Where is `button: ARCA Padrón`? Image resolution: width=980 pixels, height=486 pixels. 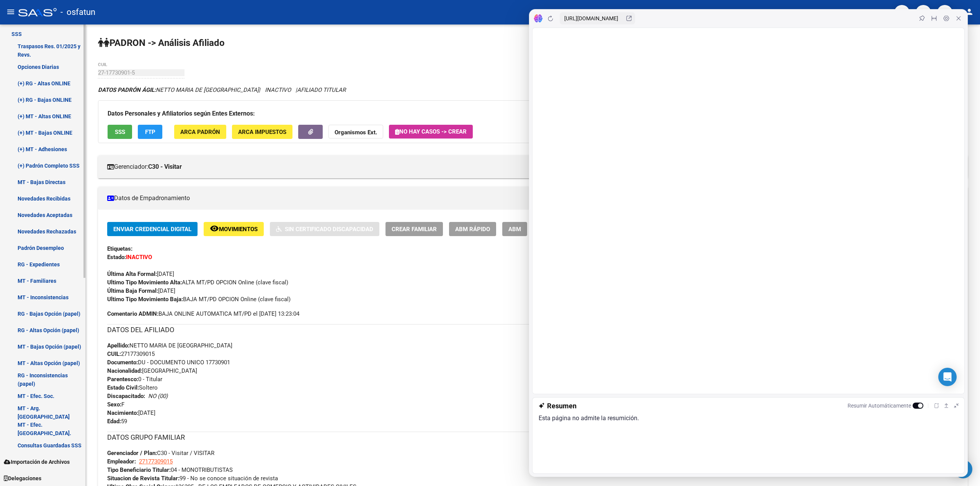 button: ARCA Padrón is located at coordinates (200, 131).